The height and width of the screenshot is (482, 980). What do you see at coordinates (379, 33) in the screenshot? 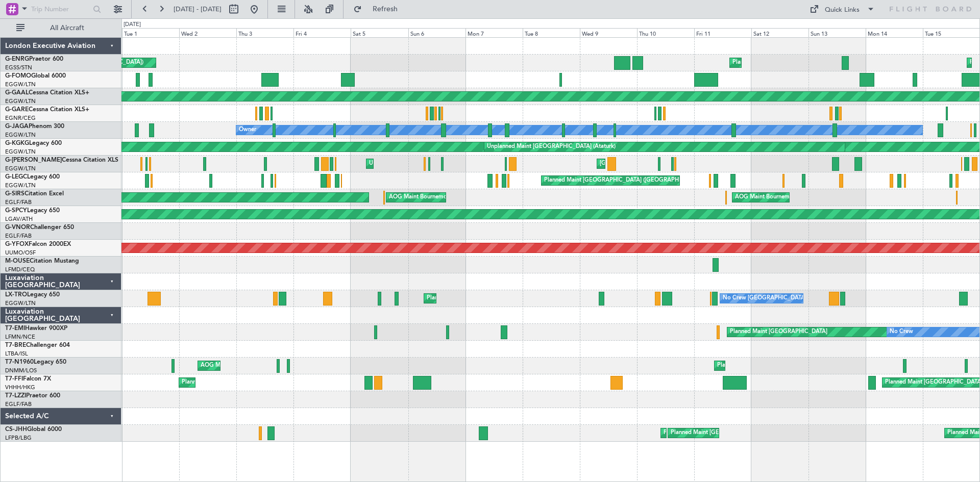
I see `div: Sat 5` at bounding box center [379, 33].